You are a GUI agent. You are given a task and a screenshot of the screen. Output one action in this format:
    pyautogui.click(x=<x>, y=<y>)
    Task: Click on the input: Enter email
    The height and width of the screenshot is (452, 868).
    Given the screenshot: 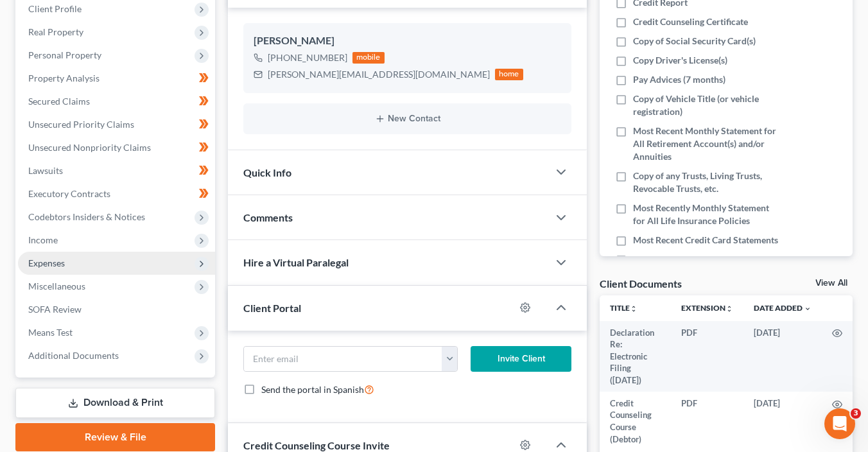 What is the action you would take?
    pyautogui.click(x=343, y=359)
    